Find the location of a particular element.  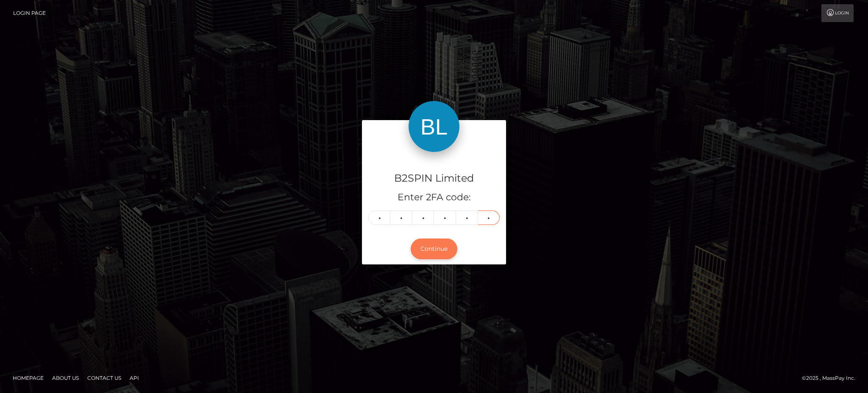

a: About Us is located at coordinates (65, 378).